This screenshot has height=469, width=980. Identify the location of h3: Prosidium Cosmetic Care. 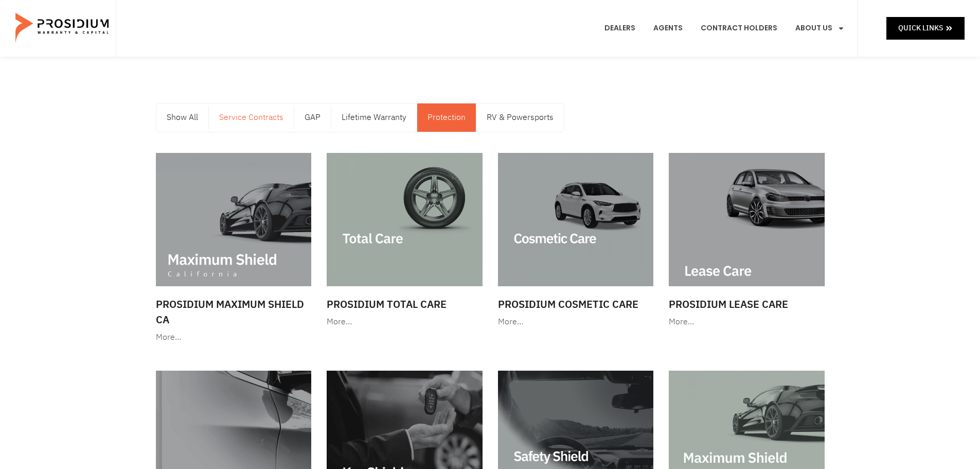
(576, 304).